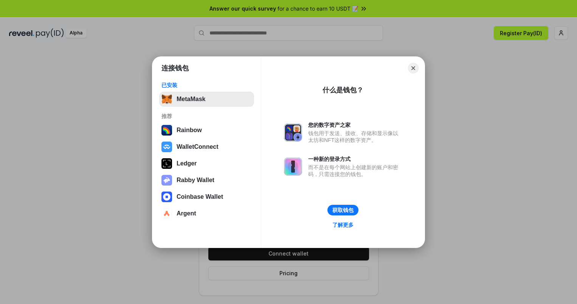  Describe the element at coordinates (186, 163) in the screenshot. I see `div: Ledger` at that location.